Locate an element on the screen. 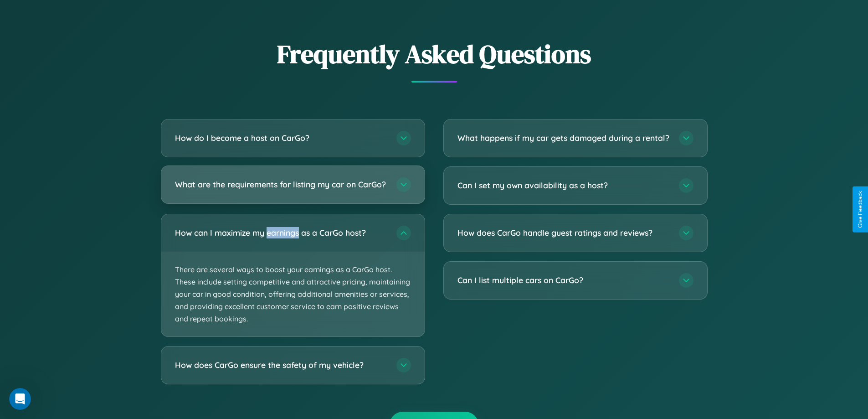 The height and width of the screenshot is (419, 868). h3: Can I set my own availability as a host? is located at coordinates (564, 185).